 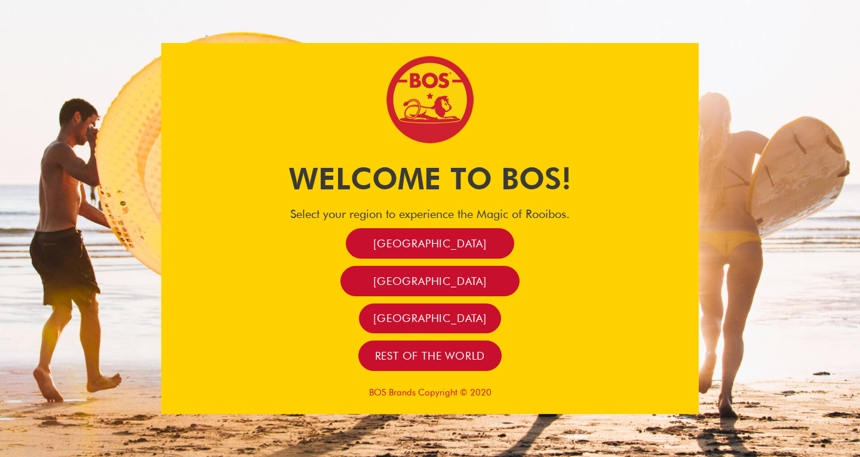 I want to click on a: Rest of the world, so click(x=430, y=355).